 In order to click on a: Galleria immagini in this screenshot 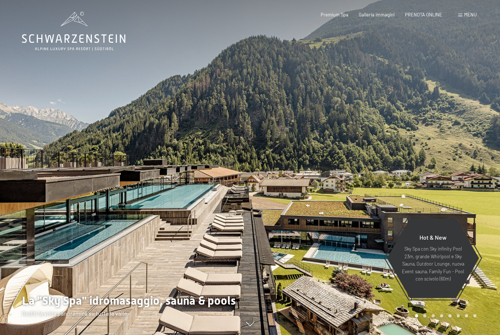, I will do `click(376, 15)`.